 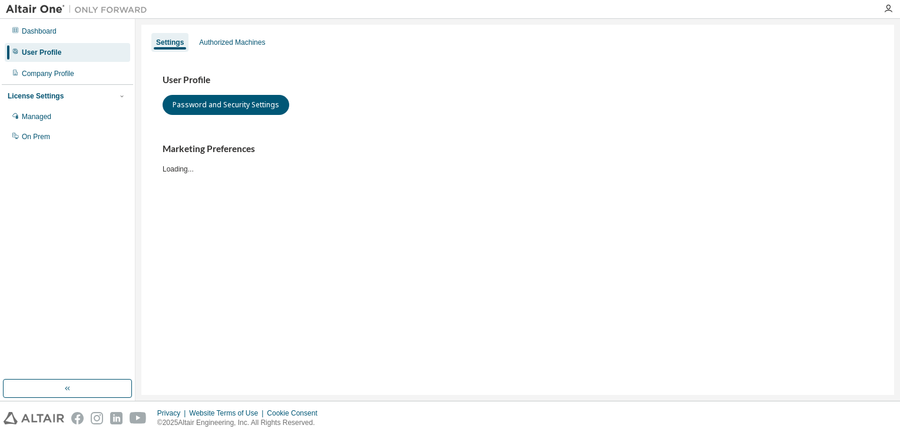 I want to click on div: Website Terms of Use, so click(x=228, y=413).